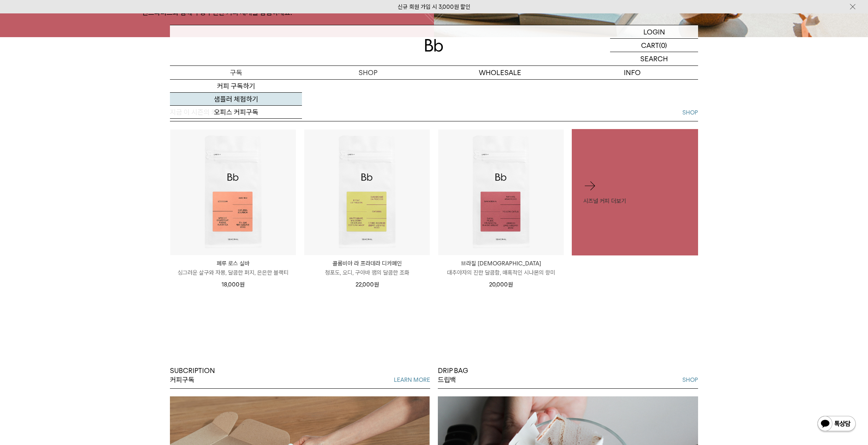 The image size is (868, 445). What do you see at coordinates (663, 46) in the screenshot?
I see `p: (0)` at bounding box center [663, 46].